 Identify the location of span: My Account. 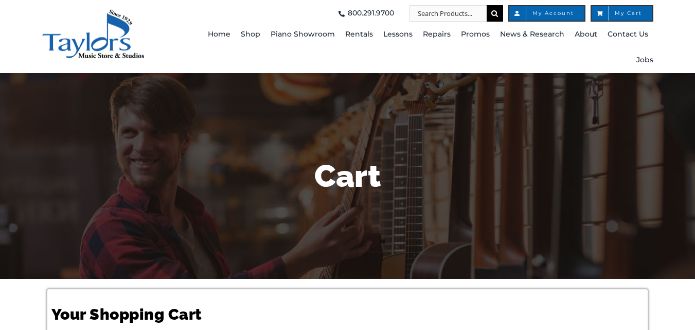
(547, 13).